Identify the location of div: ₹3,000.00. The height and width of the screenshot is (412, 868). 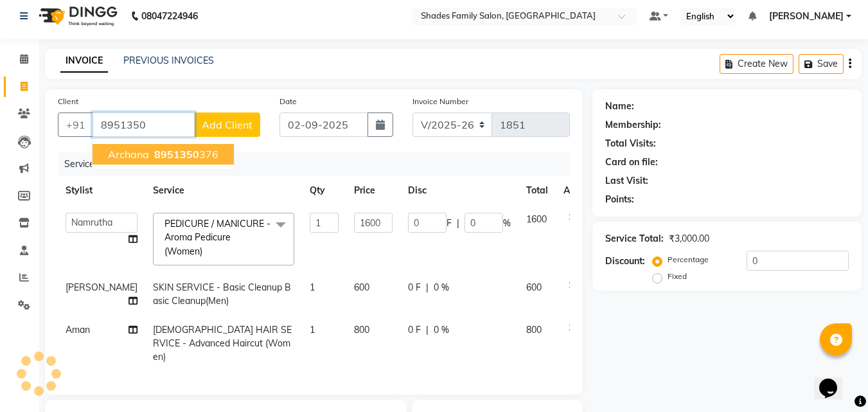
(688, 238).